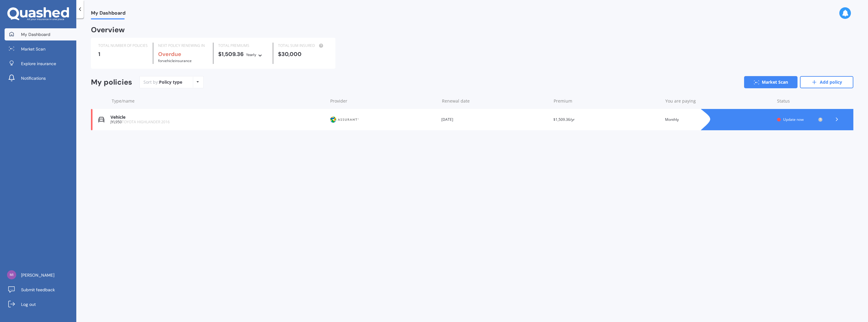 The image size is (868, 322). What do you see at coordinates (175, 60) in the screenshot?
I see `span: for Vehicle insurance` at bounding box center [175, 60].